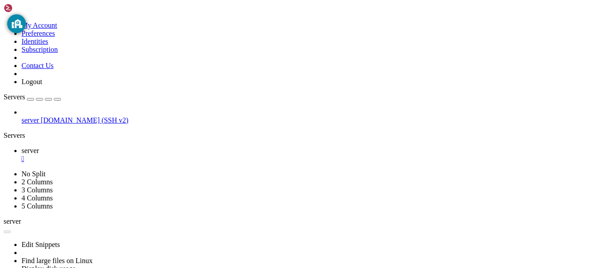 Image resolution: width=612 pixels, height=268 pixels. What do you see at coordinates (37, 198) in the screenshot?
I see `a: 4 Columns` at bounding box center [37, 198].